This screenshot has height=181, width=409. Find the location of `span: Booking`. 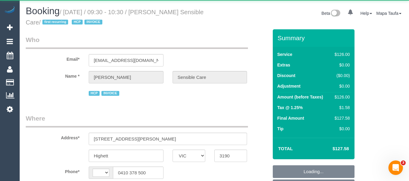

span: Booking is located at coordinates (43, 11).